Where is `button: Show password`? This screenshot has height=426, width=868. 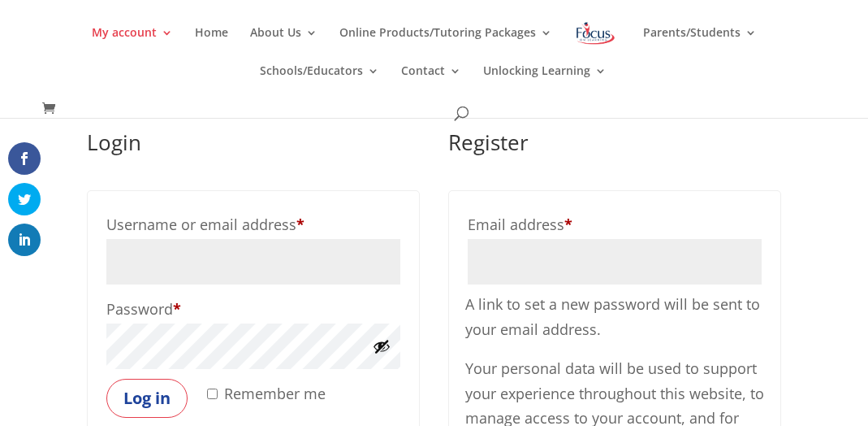
button: Show password is located at coordinates (382, 346).